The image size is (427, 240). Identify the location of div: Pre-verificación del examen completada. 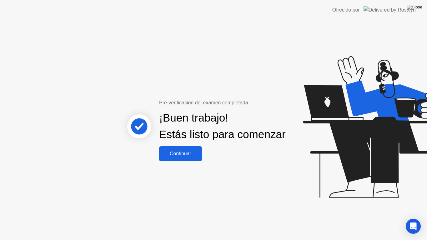
(224, 103).